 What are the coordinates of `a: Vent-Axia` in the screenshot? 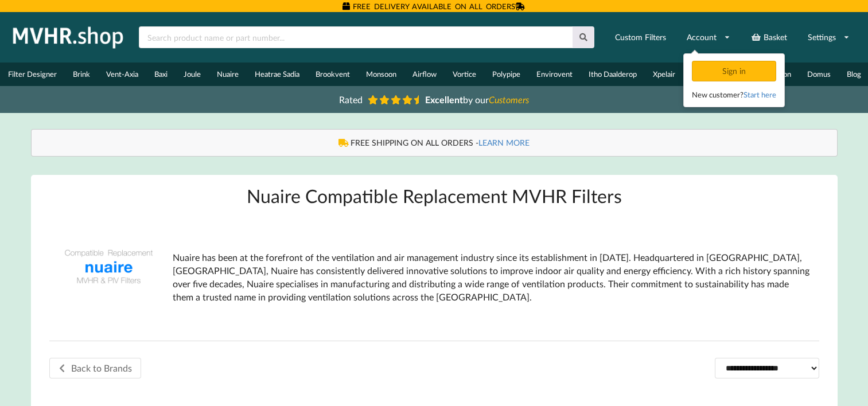 It's located at (122, 74).